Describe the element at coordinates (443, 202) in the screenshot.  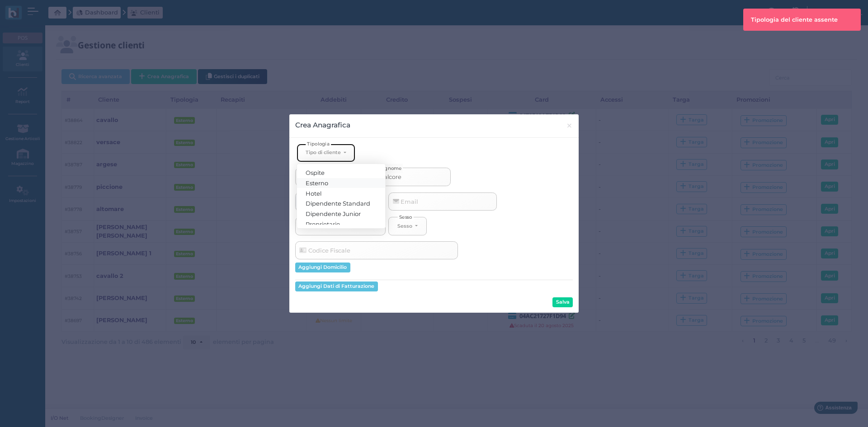
I see `input: Email` at that location.